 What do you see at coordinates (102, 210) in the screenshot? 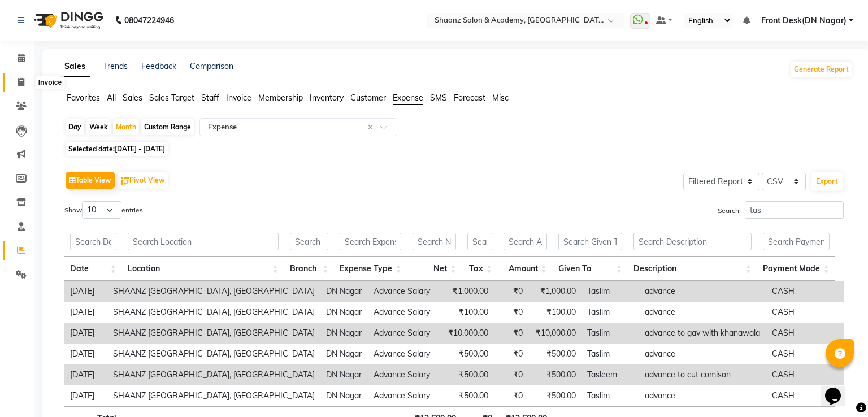
I see `select: Showentries` at bounding box center [102, 210].